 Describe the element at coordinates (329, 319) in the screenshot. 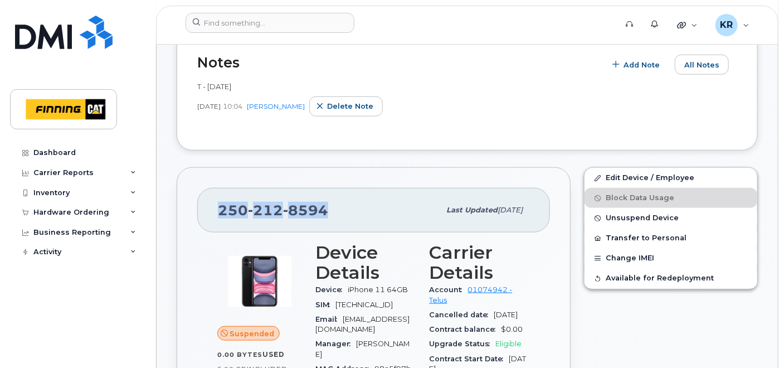

I see `span: Email` at that location.